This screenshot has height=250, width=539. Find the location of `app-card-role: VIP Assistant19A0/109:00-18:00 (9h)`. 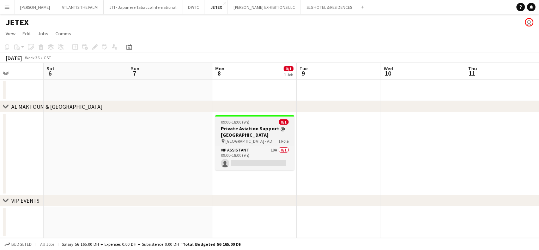

app-card-role: VIP Assistant19A0/109:00-18:00 (9h) is located at coordinates (254, 158).